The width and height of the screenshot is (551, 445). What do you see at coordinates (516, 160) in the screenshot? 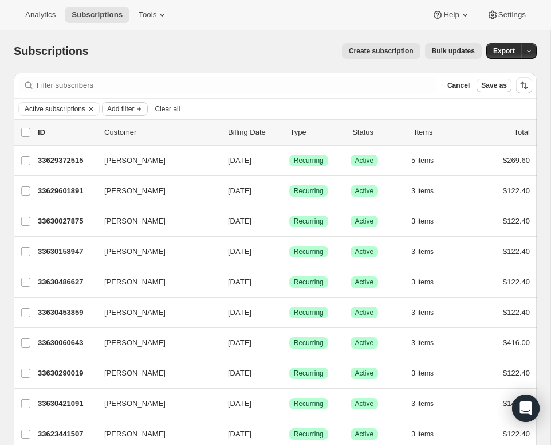
I see `span: $269.60` at bounding box center [516, 160].